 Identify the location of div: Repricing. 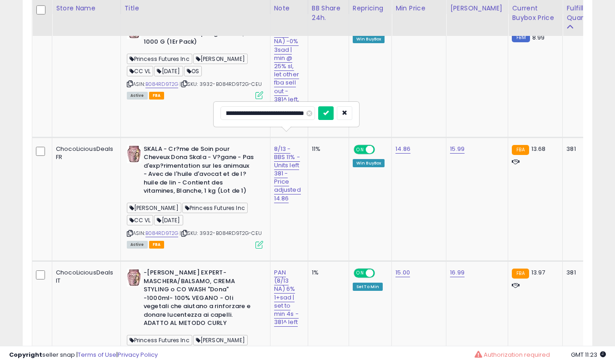
(370, 8).